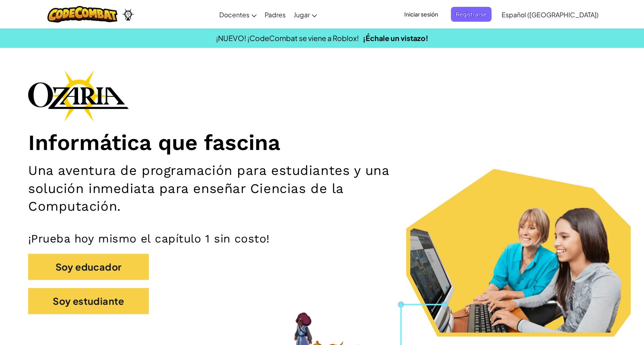 This screenshot has height=345, width=644. Describe the element at coordinates (89, 300) in the screenshot. I see `button: Soy estudiante` at that location.